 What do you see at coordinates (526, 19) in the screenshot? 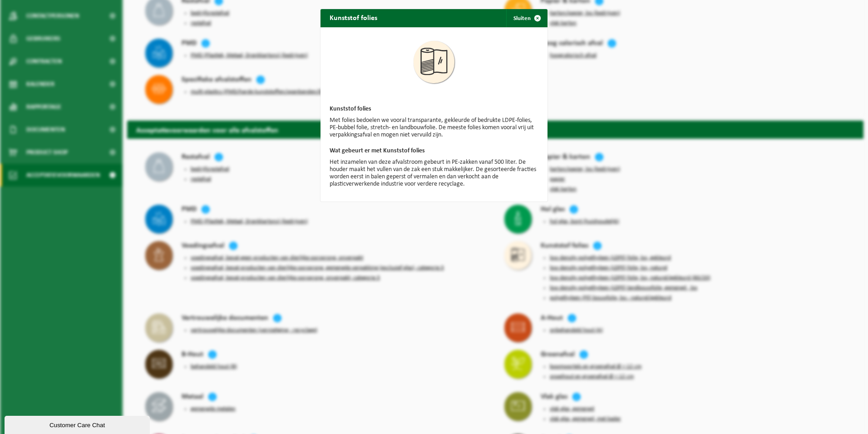
I see `button: Sluiten` at bounding box center [526, 19].